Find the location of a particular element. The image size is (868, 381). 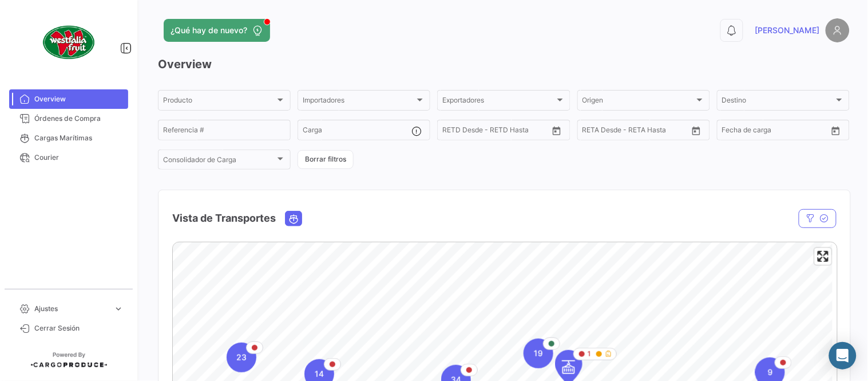

h4: Vista de Transportes is located at coordinates (224, 218).